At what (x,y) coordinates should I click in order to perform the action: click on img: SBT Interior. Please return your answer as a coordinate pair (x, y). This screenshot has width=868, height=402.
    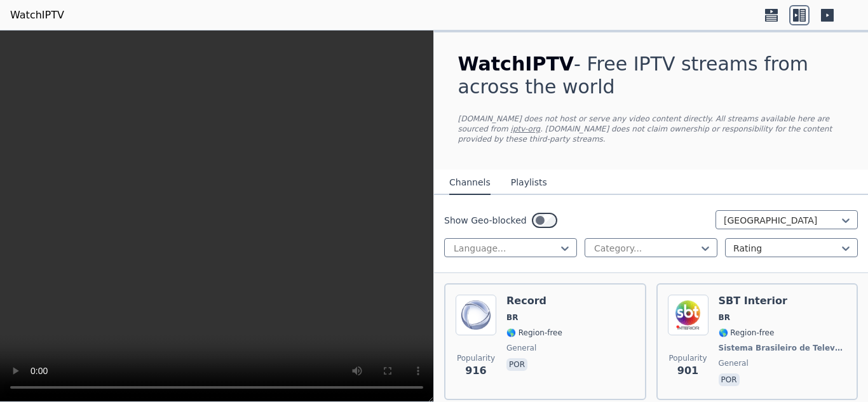
    Looking at the image, I should click on (688, 315).